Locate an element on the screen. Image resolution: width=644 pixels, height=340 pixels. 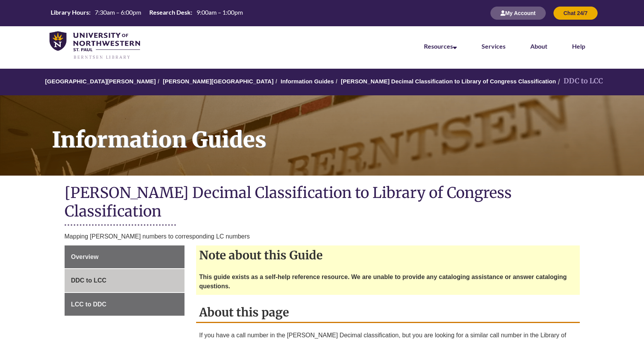
button: My Account is located at coordinates (518, 13).